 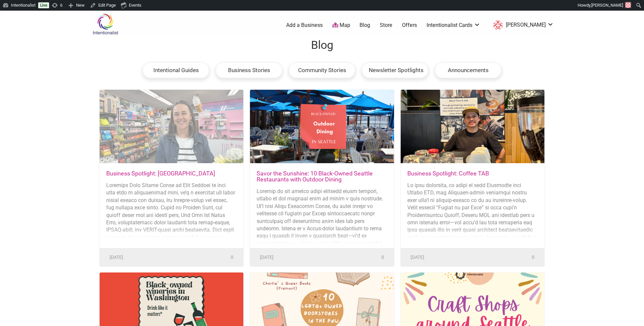 What do you see at coordinates (395, 70) in the screenshot?
I see `div: Newsletter Spotlights` at bounding box center [395, 70].